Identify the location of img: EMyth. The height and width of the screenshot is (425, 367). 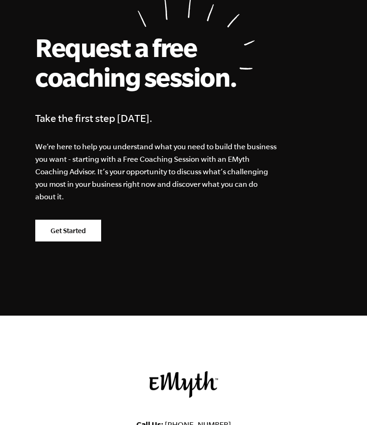
(184, 384).